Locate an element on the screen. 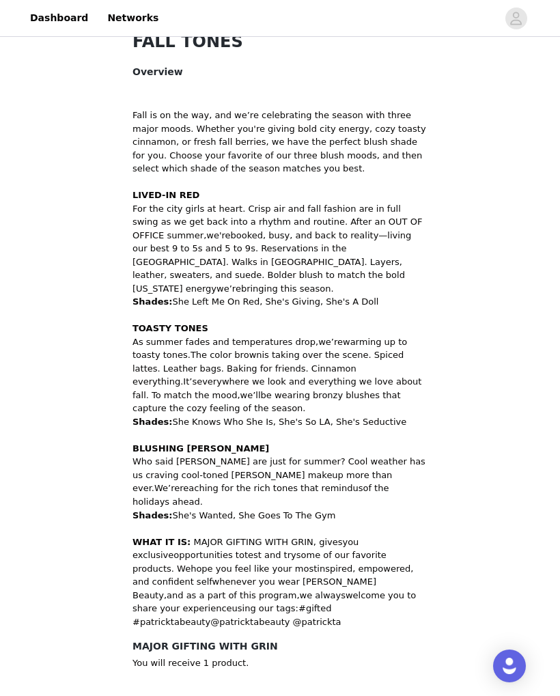 The width and height of the screenshot is (560, 696). span: bringing this season. is located at coordinates (288, 288).